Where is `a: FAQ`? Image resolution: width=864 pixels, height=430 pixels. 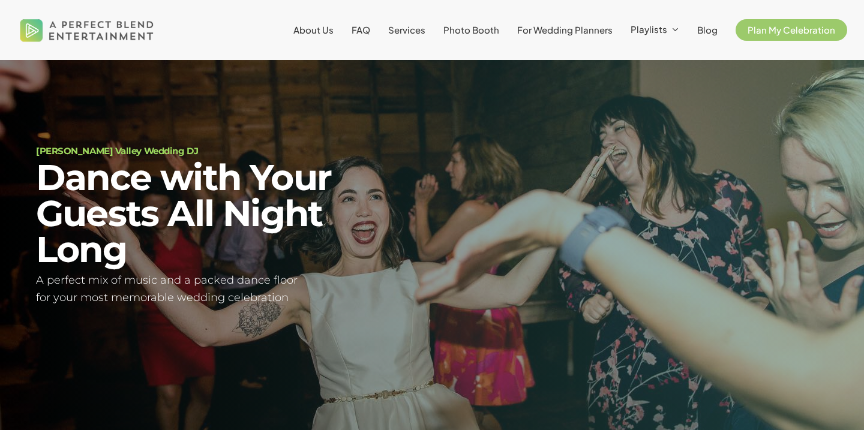 a: FAQ is located at coordinates (361, 30).